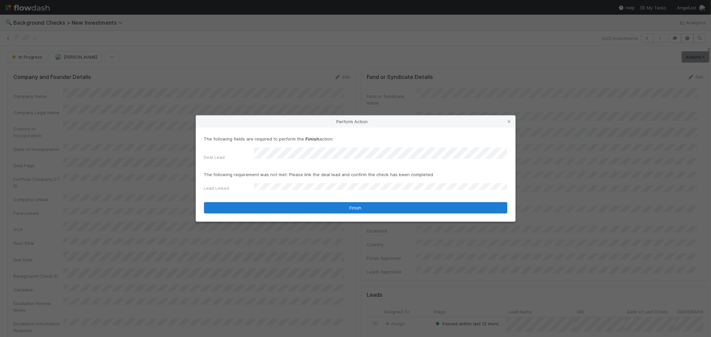 The height and width of the screenshot is (337, 711). I want to click on p: The following fields are required to perform the action:, so click(356, 139).